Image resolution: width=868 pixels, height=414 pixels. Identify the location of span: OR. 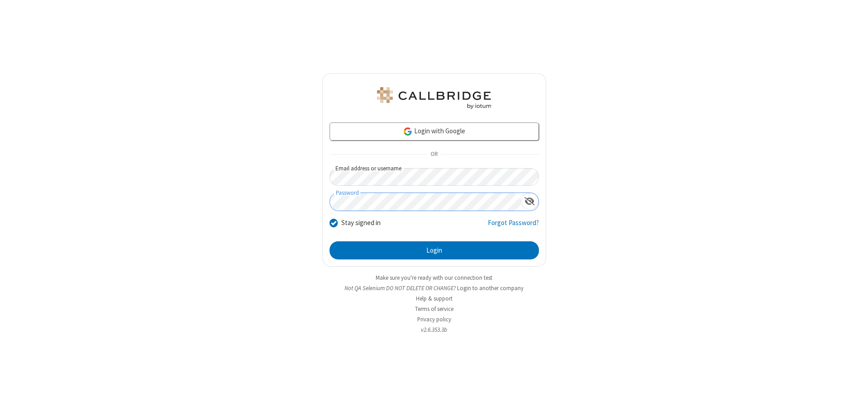
(434, 155).